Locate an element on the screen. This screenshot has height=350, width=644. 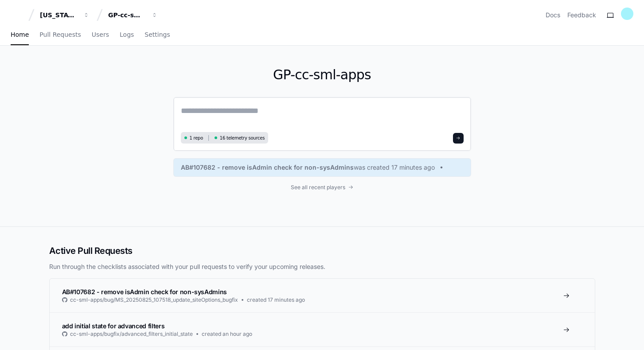
button: Feedback is located at coordinates (582, 15).